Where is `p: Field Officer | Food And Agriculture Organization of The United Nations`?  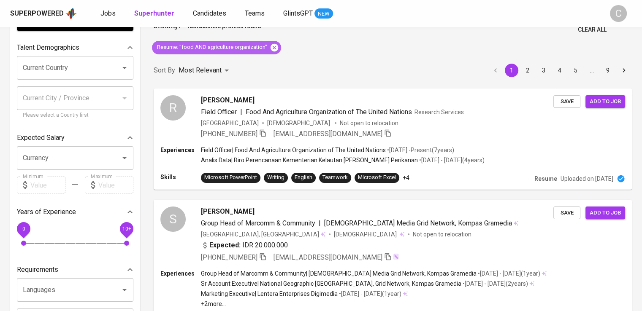
p: Field Officer | Food And Agriculture Organization of The United Nations is located at coordinates (293, 150).